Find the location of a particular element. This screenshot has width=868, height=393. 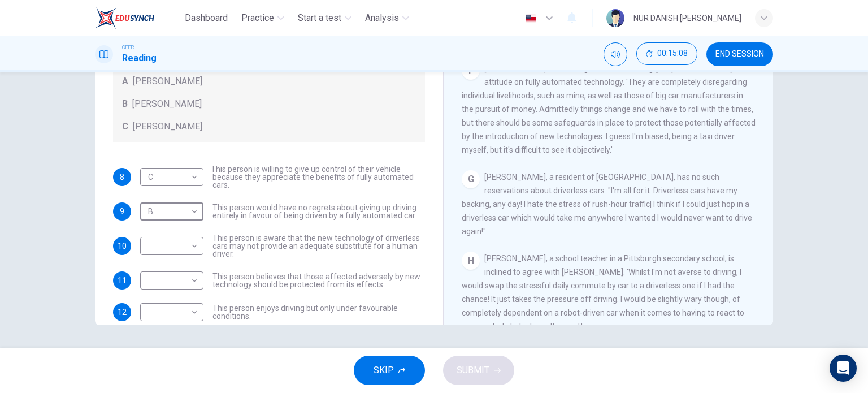

span: A is located at coordinates (125, 81).